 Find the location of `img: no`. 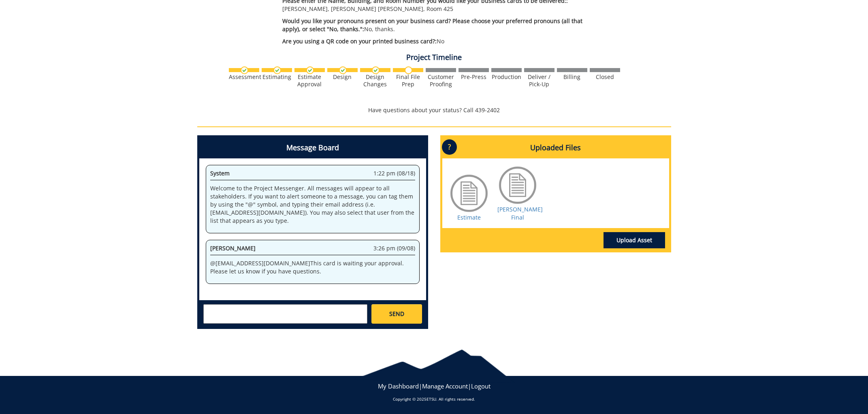

img: no is located at coordinates (408, 70).